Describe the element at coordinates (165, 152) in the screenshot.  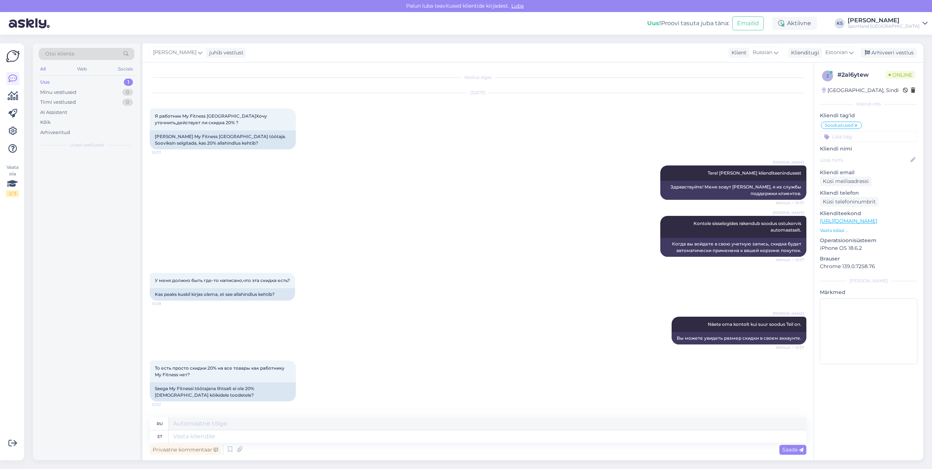
I see `span: 10:37` at that location.